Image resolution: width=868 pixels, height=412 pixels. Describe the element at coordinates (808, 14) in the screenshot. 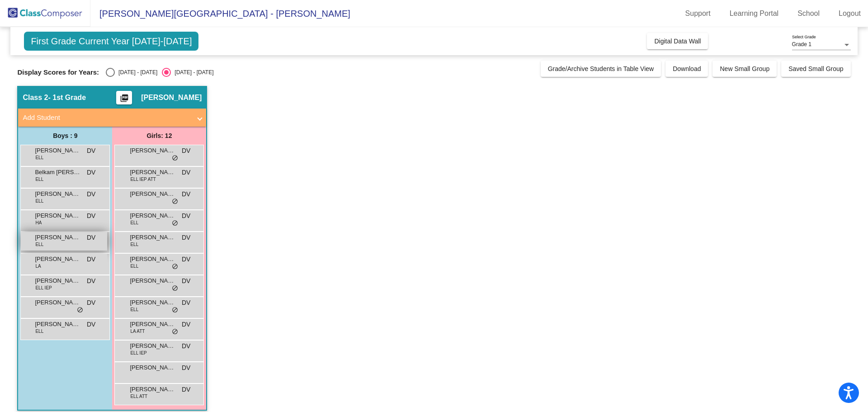

I see `a: School` at that location.